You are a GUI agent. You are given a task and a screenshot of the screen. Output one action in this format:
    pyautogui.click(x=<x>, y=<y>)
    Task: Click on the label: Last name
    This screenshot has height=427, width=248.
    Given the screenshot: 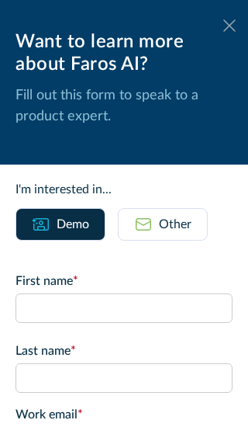 What is the action you would take?
    pyautogui.click(x=124, y=351)
    